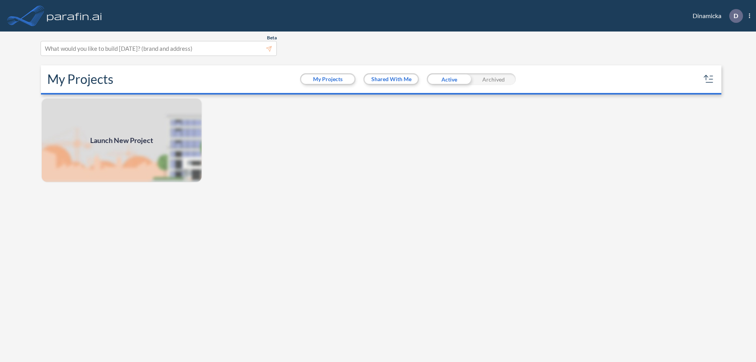 This screenshot has height=362, width=756. I want to click on a: Launch New Project, so click(122, 140).